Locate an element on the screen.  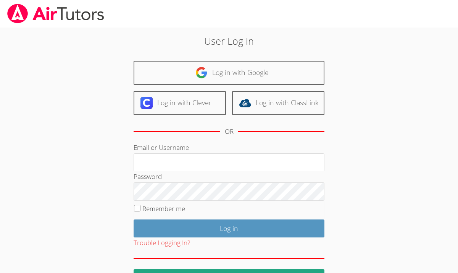
a: Log in with ClassLink is located at coordinates (278, 103).